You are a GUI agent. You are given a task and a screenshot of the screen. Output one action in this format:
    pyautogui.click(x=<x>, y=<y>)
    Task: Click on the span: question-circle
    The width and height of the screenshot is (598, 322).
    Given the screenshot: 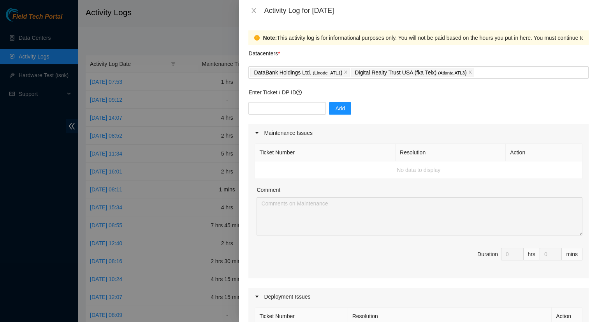 What is the action you would take?
    pyautogui.click(x=299, y=92)
    